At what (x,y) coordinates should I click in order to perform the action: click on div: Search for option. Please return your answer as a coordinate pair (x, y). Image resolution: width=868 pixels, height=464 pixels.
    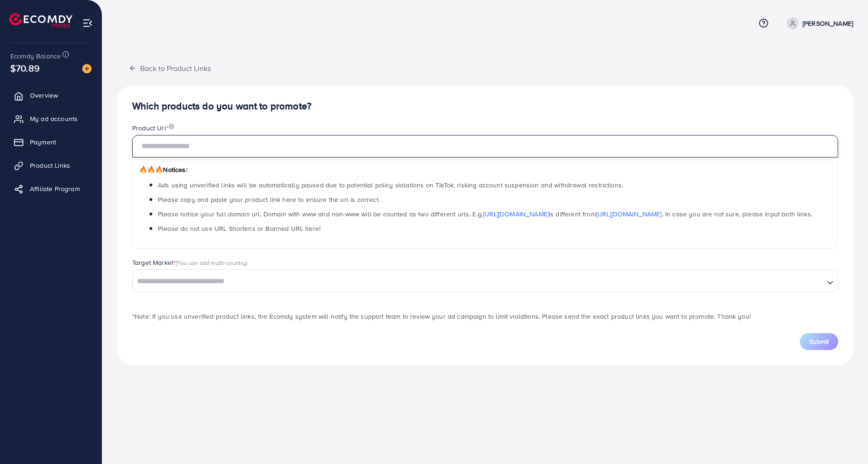
    Looking at the image, I should click on (485, 280).